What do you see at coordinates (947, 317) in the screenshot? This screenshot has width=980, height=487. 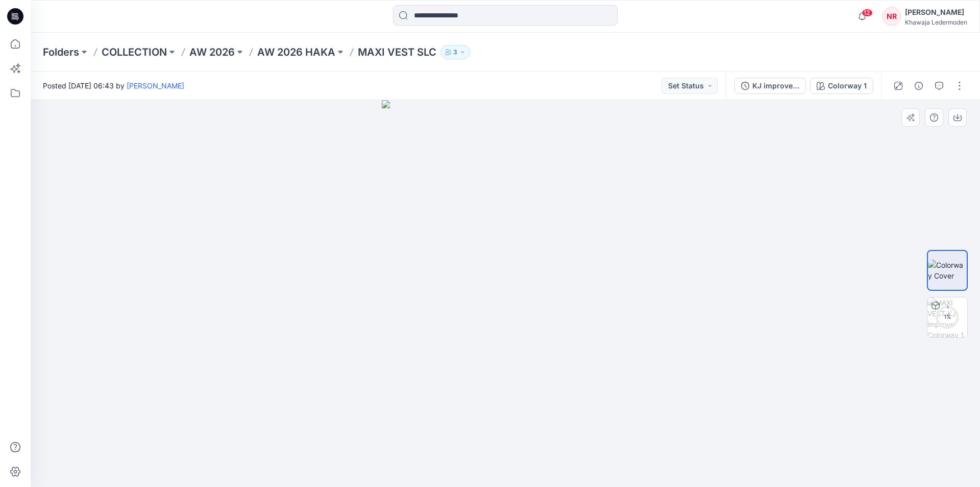 I see `img: MAXI VEST KJ improve Colorway 1` at bounding box center [947, 317].